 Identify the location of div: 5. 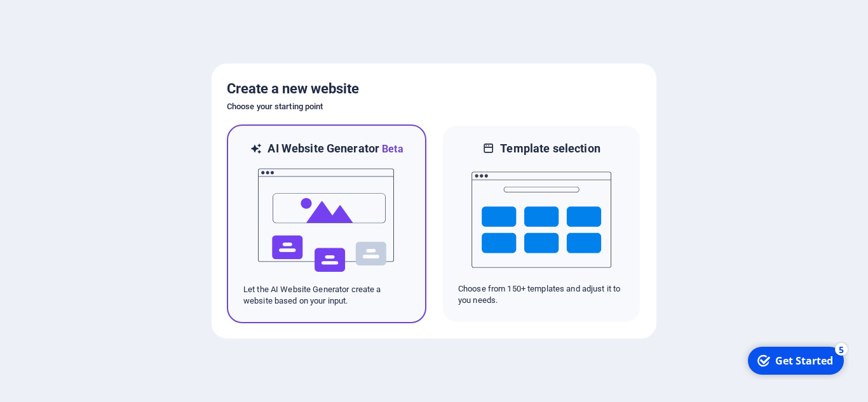
(100, 8).